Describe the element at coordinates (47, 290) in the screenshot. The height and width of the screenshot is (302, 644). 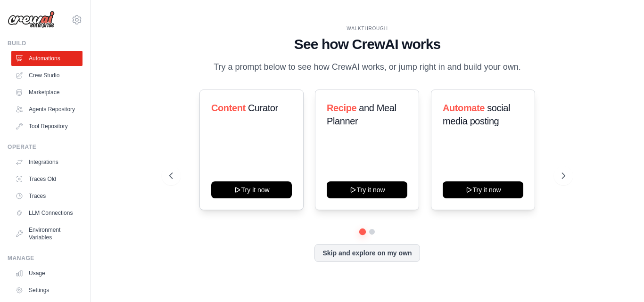
I see `a: Settings` at that location.